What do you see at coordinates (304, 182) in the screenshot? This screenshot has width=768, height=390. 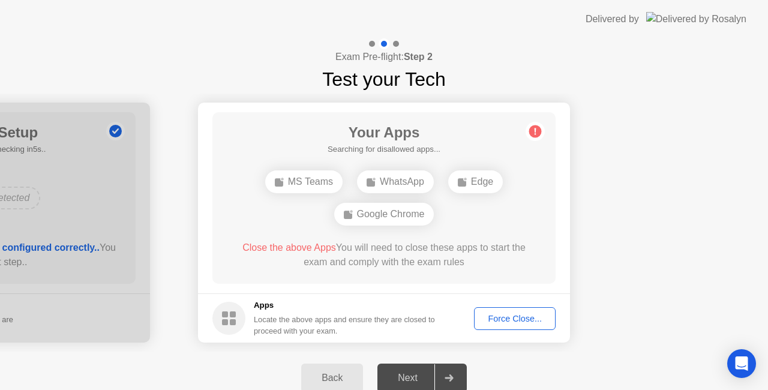 I see `div: MS Teams` at bounding box center [304, 182].